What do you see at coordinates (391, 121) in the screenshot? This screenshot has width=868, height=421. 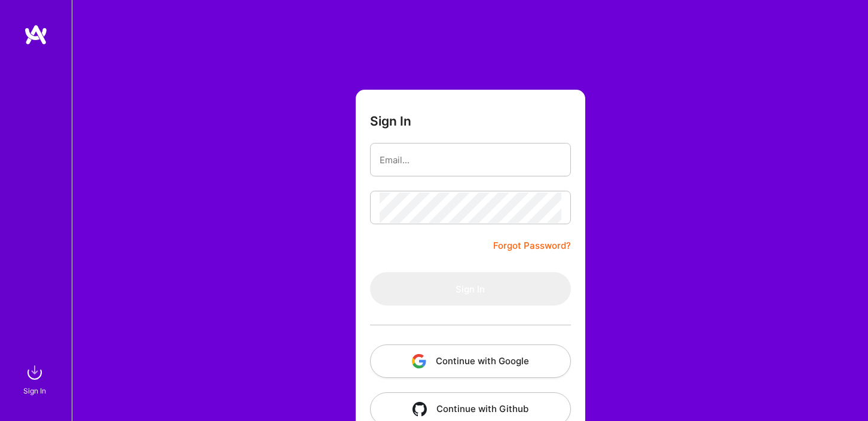 I see `h3: Sign In` at bounding box center [391, 121].